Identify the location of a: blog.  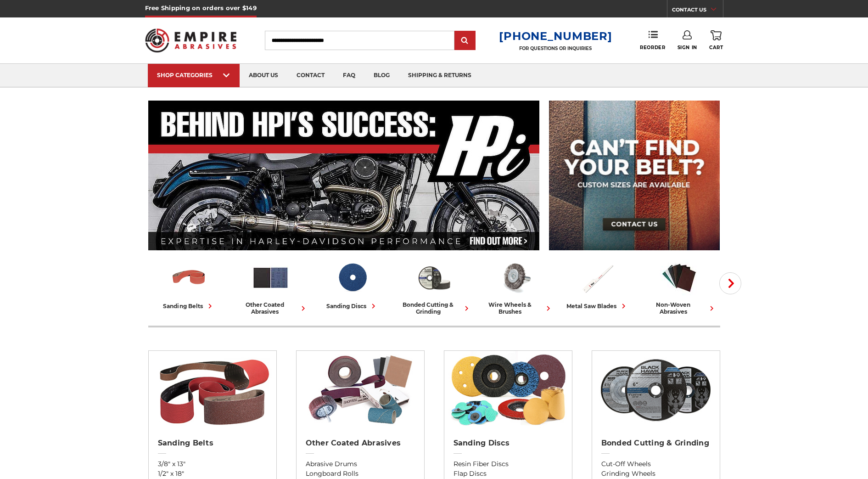
(381, 76).